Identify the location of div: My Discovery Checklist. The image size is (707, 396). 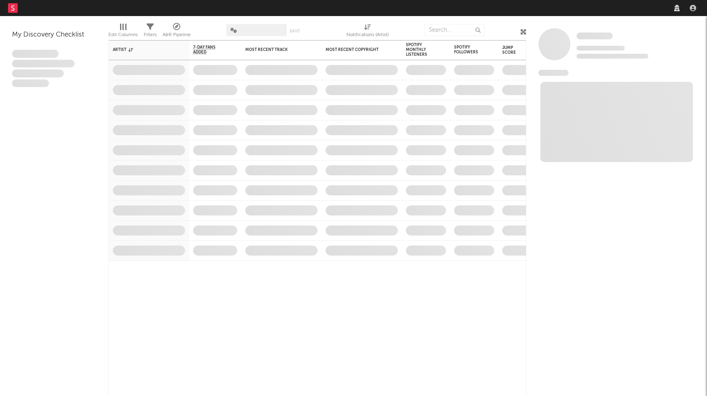
(54, 35).